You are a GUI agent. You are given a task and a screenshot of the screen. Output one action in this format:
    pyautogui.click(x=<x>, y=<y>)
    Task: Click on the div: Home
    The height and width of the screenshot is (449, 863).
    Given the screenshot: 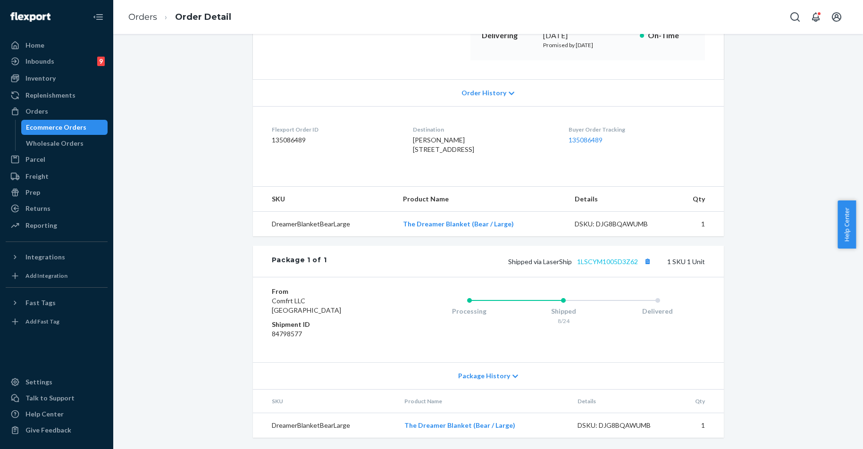 What is the action you would take?
    pyautogui.click(x=35, y=45)
    